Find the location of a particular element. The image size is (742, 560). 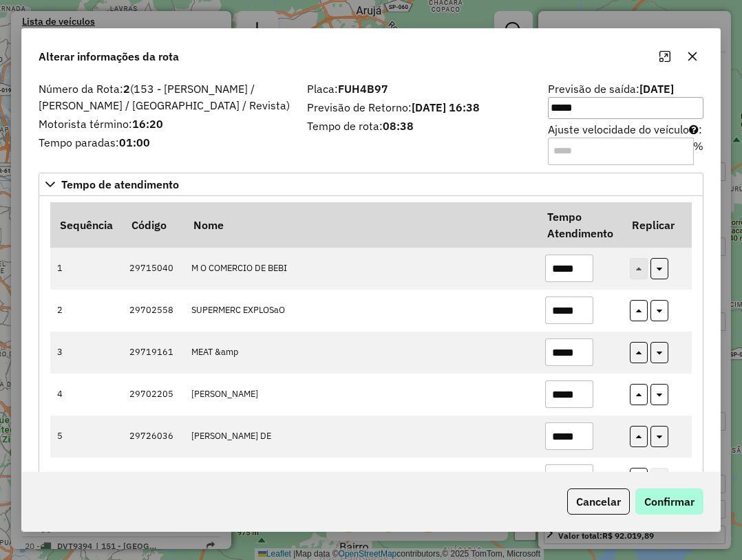

strong: 2 is located at coordinates (126, 89).